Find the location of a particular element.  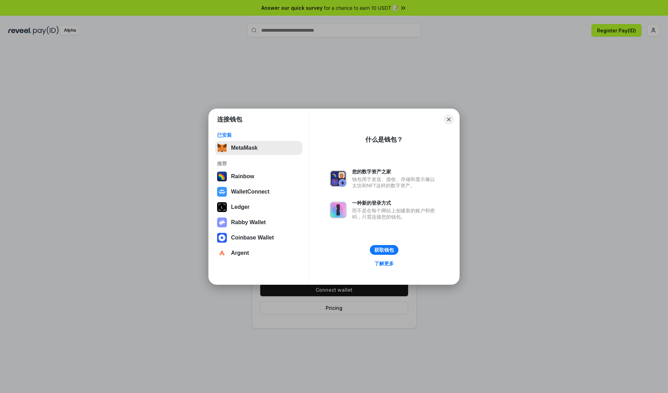

div: 了解更多 is located at coordinates (384, 263).